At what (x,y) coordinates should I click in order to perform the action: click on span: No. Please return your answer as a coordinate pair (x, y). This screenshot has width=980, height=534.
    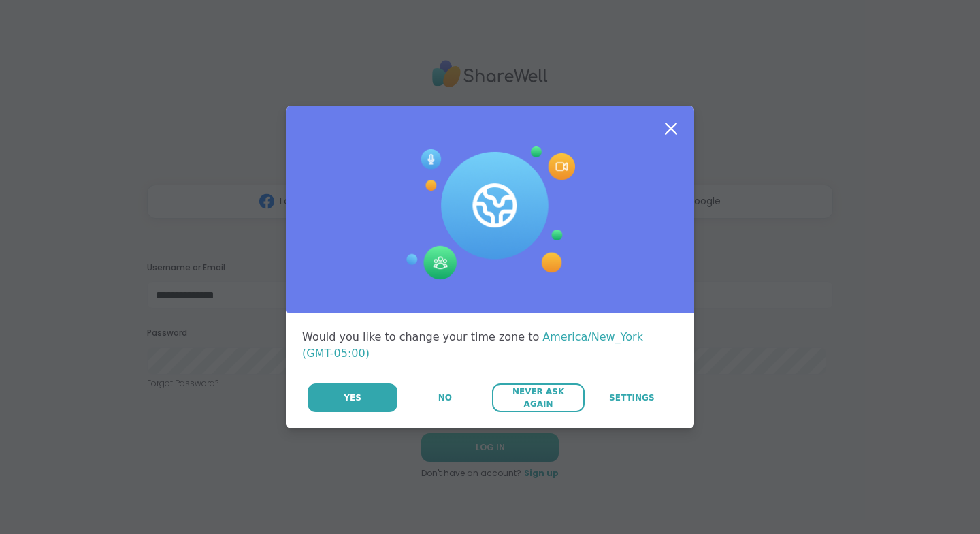
    Looking at the image, I should click on (445, 398).